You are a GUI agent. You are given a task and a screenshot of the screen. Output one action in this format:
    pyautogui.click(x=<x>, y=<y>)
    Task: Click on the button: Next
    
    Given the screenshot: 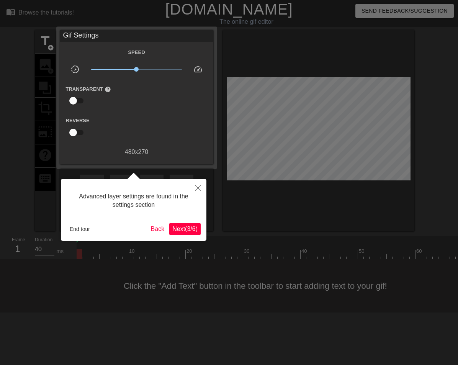 What is the action you would take?
    pyautogui.click(x=185, y=229)
    